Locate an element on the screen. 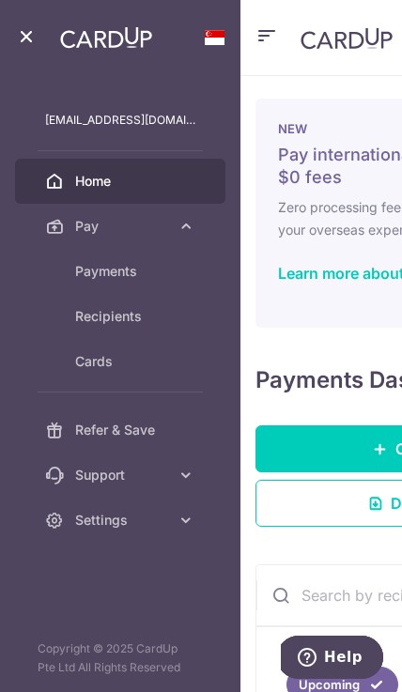 Image resolution: width=402 pixels, height=692 pixels. p: Copyright © 2025 CardUp Pte Ltd All Rights Reserved is located at coordinates (120, 658).